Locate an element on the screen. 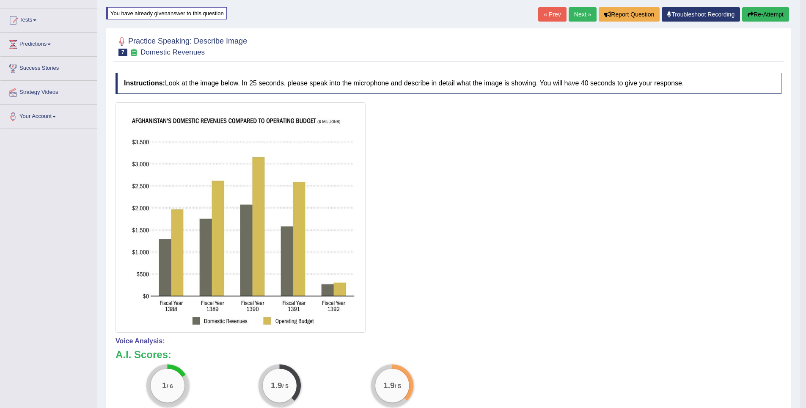  a: Strategy Videos is located at coordinates (49, 91).